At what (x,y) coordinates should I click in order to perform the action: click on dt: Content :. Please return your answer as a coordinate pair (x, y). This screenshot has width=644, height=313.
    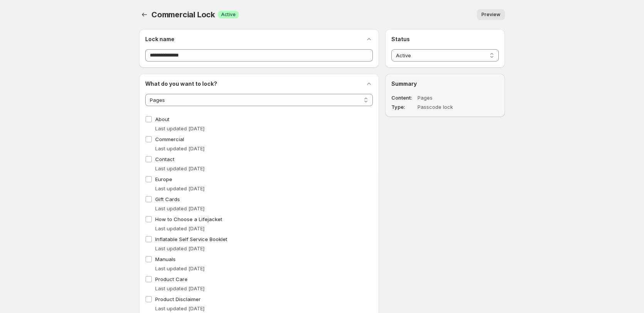
    Looking at the image, I should click on (404, 98).